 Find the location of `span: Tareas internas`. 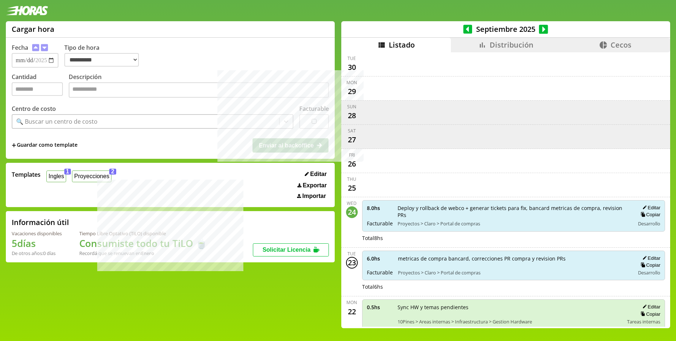

span: Tareas internas is located at coordinates (644, 321).